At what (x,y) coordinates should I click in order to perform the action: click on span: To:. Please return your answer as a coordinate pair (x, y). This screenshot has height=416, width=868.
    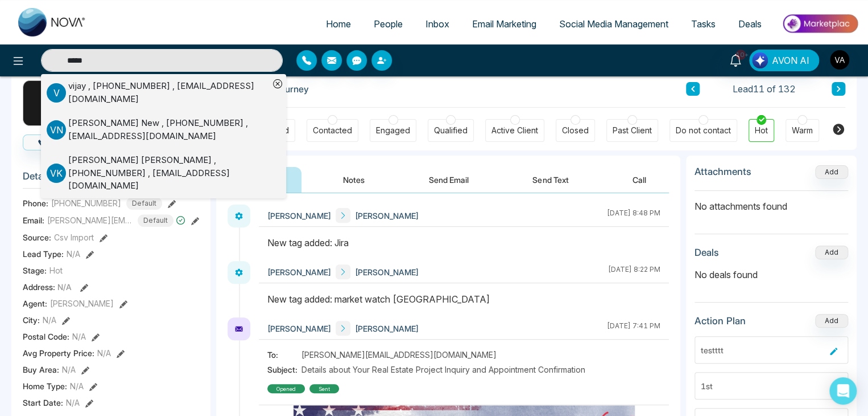
    Looking at the image, I should click on (284, 354).